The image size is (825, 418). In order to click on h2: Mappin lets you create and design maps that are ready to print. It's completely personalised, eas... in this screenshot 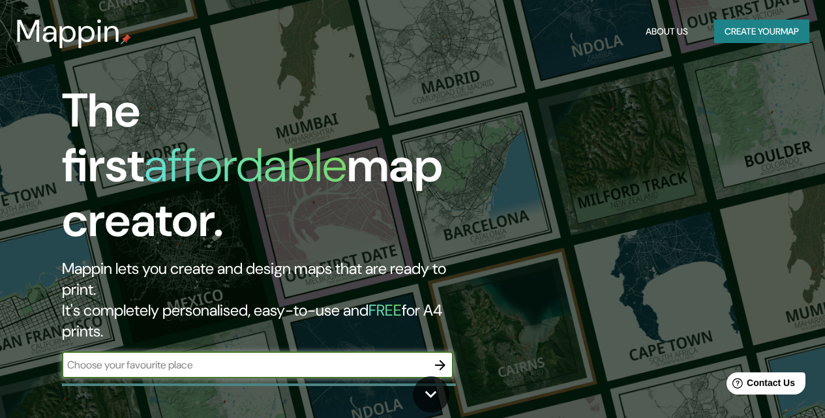, I will do `click(268, 300)`.